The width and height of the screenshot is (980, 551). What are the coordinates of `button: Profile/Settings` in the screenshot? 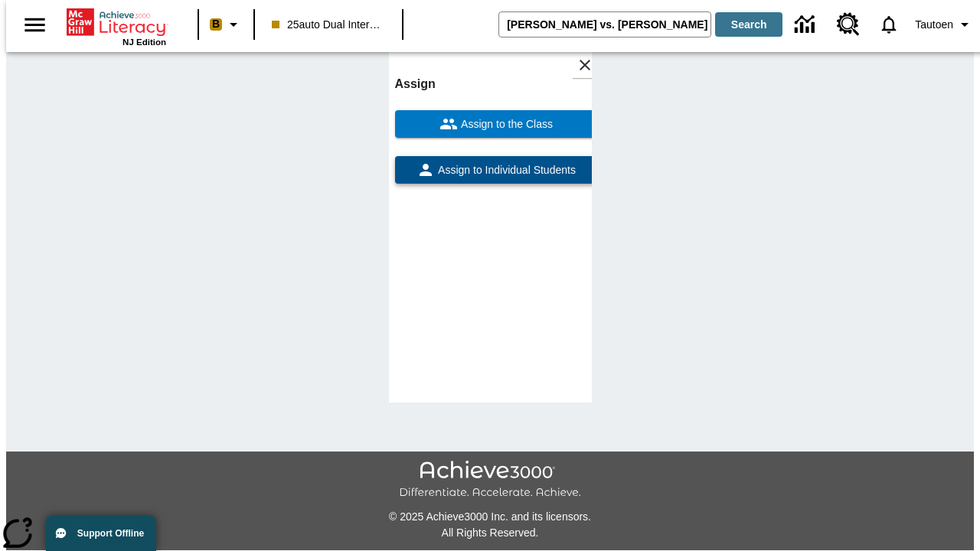 It's located at (944, 24).